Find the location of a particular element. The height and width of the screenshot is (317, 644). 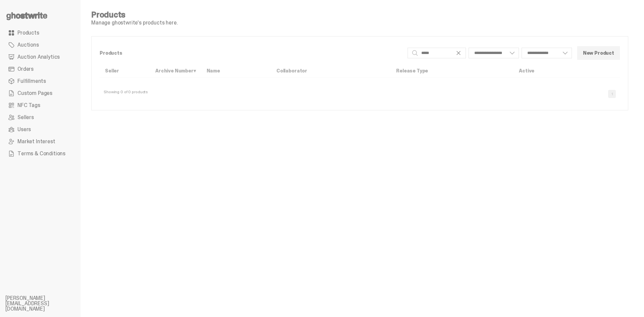

a: Orders is located at coordinates (40, 69).